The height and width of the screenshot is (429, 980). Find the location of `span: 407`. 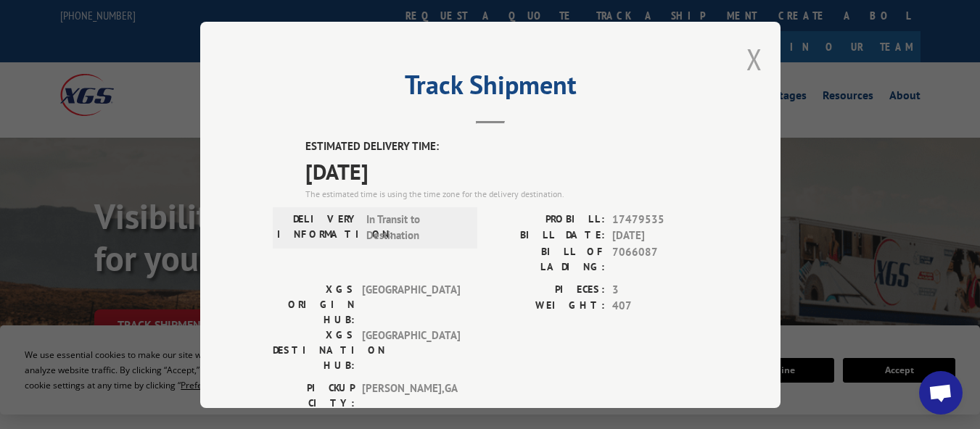

span: 407 is located at coordinates (660, 306).